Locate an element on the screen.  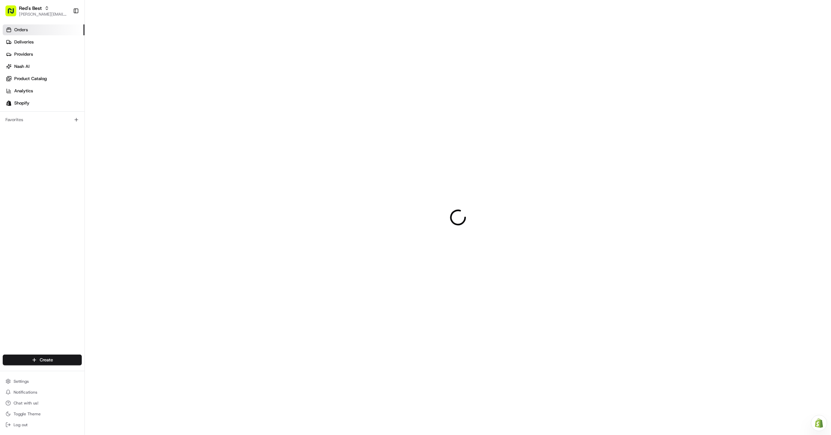
a: Powered byPylon is located at coordinates (65, 171).